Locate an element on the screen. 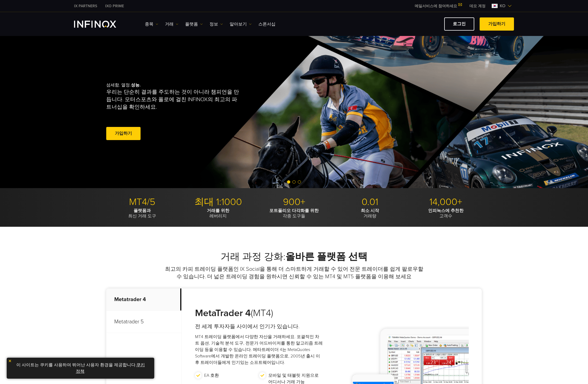 Image resolution: width=588 pixels, height=384 pixels. p: 14,000+ is located at coordinates (446, 202).